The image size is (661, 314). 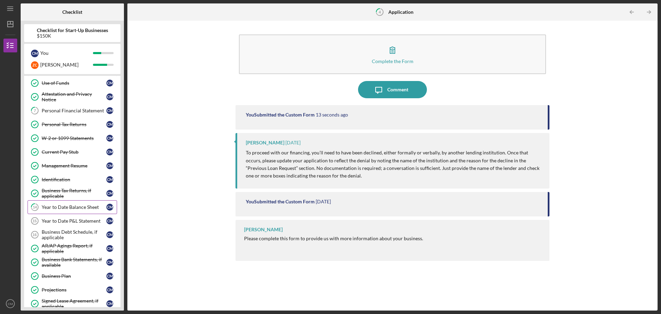 What do you see at coordinates (74, 166) in the screenshot?
I see `div: Management Resume` at bounding box center [74, 166].